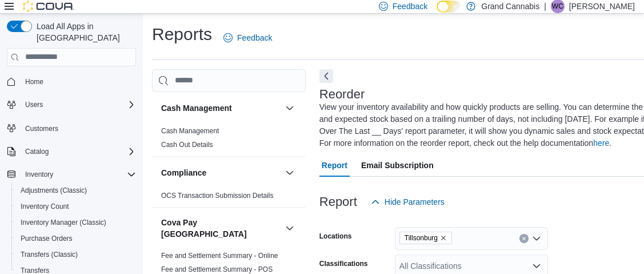 The width and height of the screenshot is (644, 274). Describe the element at coordinates (76, 254) in the screenshot. I see `button: Transfers (Classic)` at that location.